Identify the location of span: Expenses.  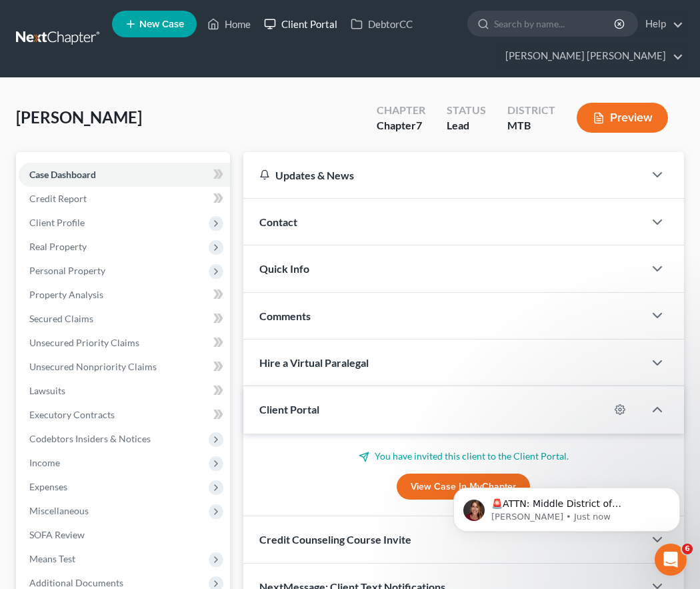
(48, 487).